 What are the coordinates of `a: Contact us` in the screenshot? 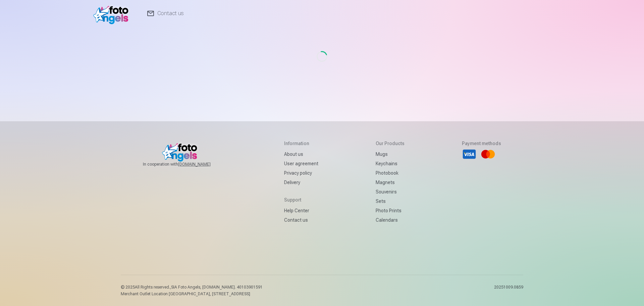 It's located at (301, 220).